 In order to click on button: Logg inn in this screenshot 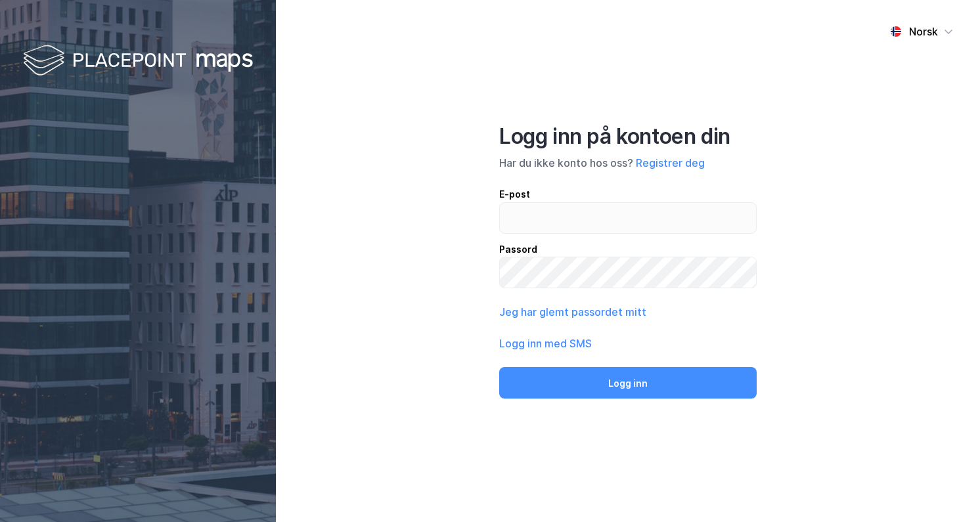, I will do `click(628, 383)`.